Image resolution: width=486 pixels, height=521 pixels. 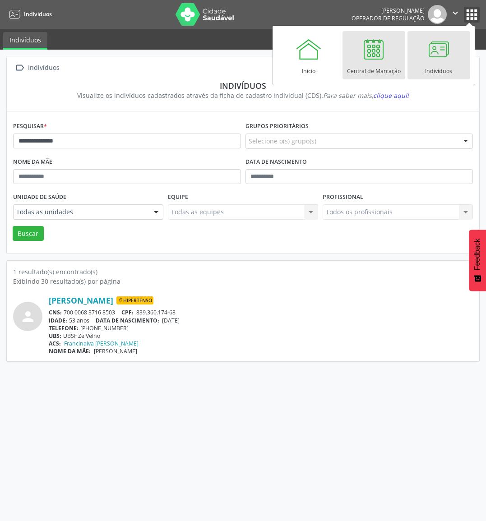 I want to click on div: Visualize os indivíduos cadastrados através da ficha de cadastro individual (CDS)., so click(x=243, y=95).